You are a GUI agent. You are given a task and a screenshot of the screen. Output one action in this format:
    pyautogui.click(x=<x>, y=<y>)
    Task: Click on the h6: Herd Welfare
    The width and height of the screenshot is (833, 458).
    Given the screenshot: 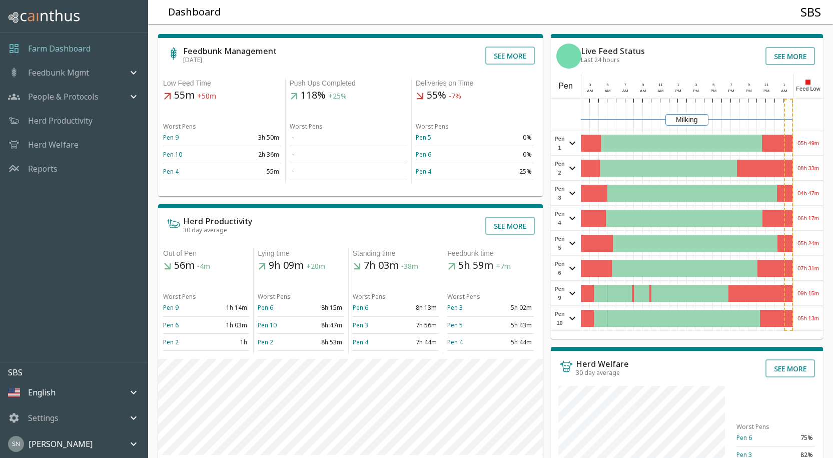 What is the action you would take?
    pyautogui.click(x=602, y=364)
    